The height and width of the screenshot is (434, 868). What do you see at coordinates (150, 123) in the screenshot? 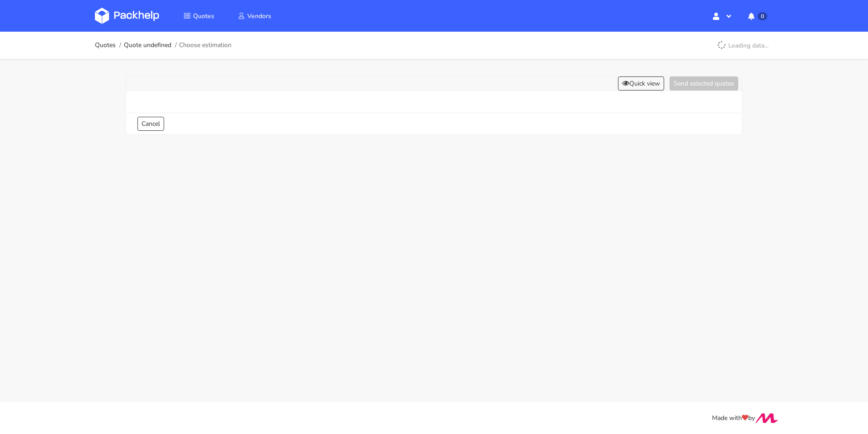
I see `a: Cancel` at bounding box center [150, 123].